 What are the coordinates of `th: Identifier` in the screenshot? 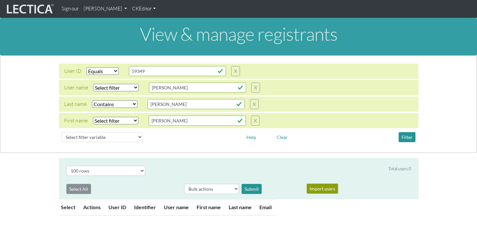 It's located at (145, 207).